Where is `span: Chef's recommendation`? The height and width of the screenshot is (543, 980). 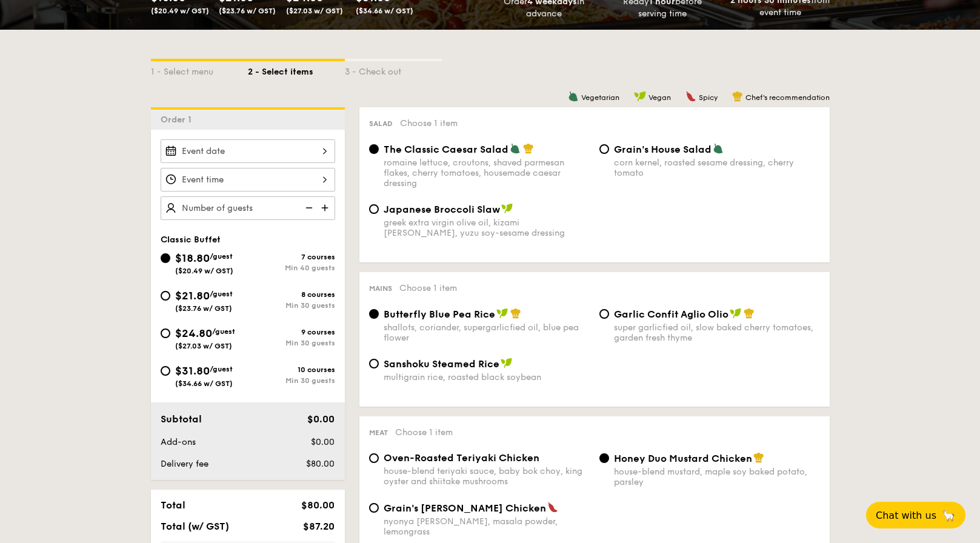 span: Chef's recommendation is located at coordinates (787, 97).